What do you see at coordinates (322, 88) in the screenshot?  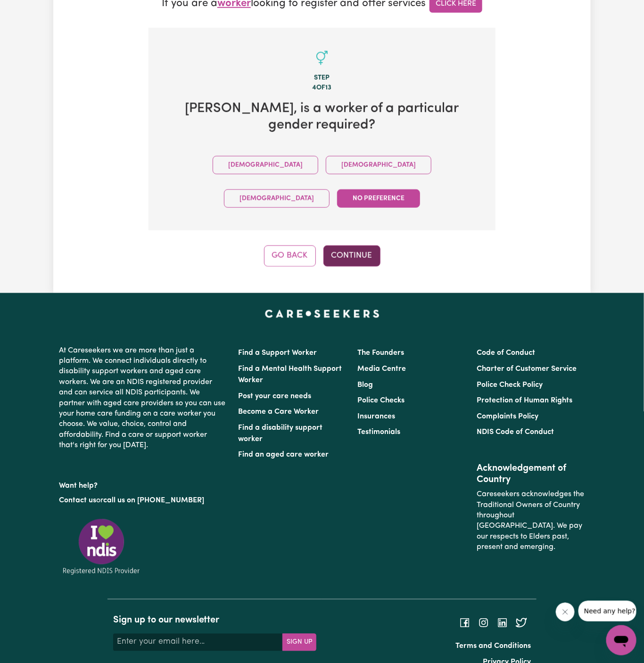 I see `div: 4 of 13` at bounding box center [322, 88].